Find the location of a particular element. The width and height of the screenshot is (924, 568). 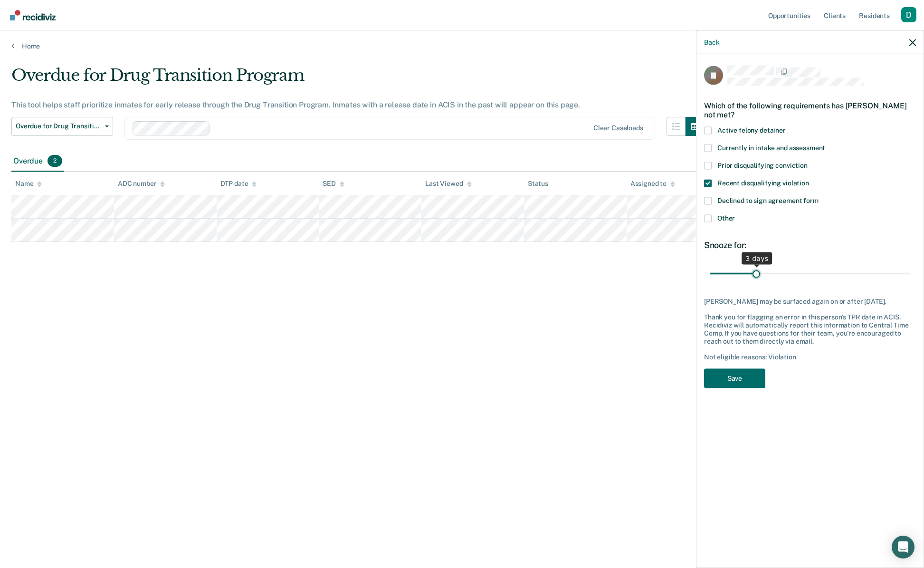

div: 3 days is located at coordinates (758, 258).